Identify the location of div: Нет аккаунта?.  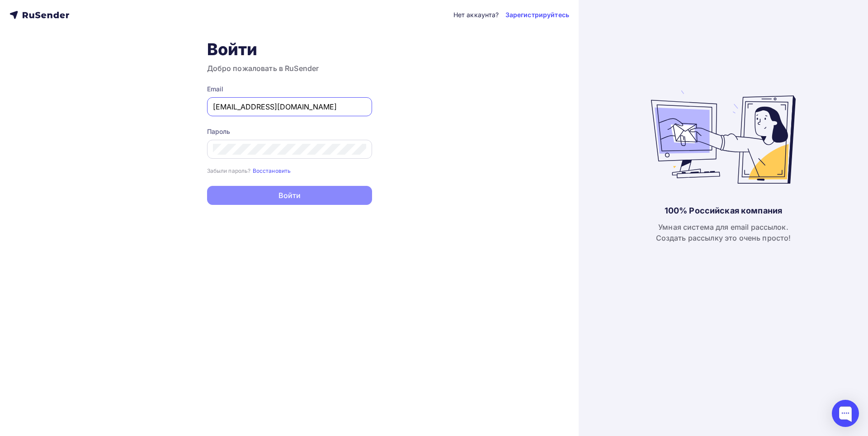
(476, 15).